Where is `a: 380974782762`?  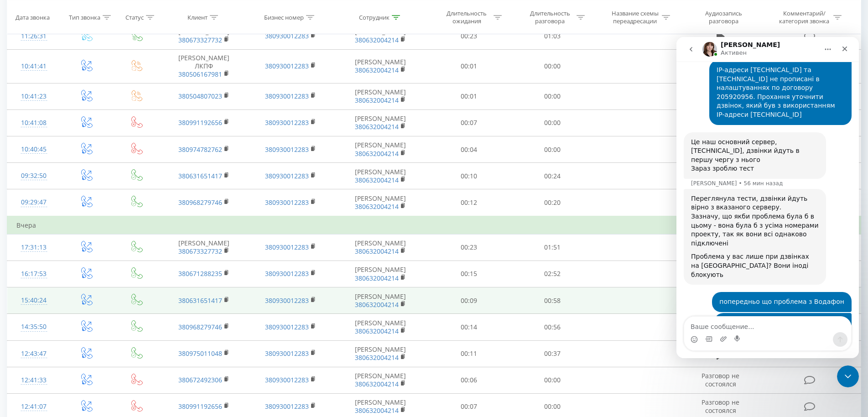
a: 380974782762 is located at coordinates (200, 149).